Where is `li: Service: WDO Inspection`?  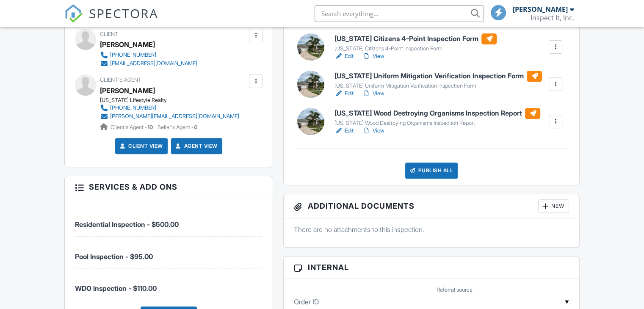
li: Service: WDO Inspection is located at coordinates (168, 284).